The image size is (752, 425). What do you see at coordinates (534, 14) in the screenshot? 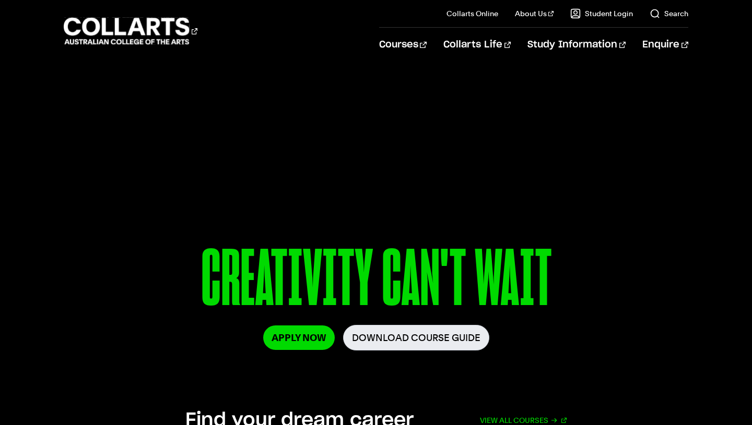
I see `a: About Us` at bounding box center [534, 14].